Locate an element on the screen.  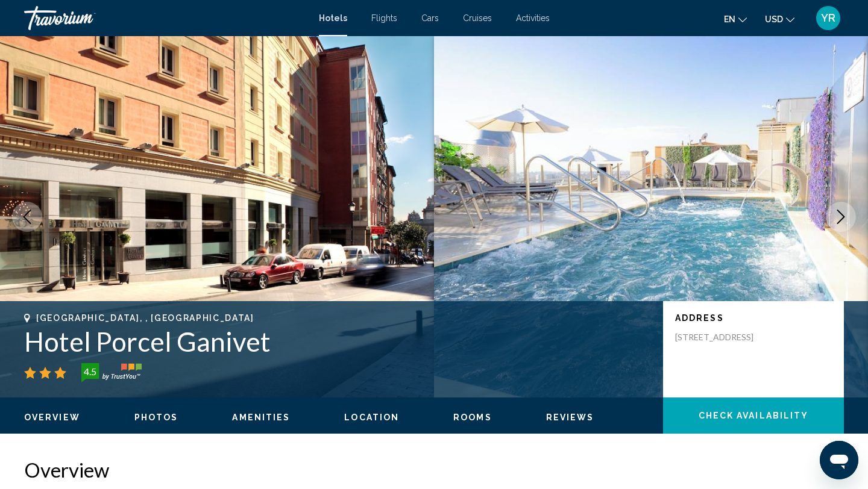
img: trustyou-badge-hor.svg is located at coordinates (112, 373).